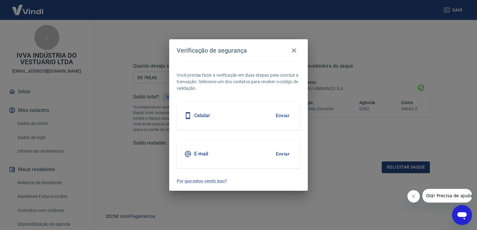  Describe the element at coordinates (239, 82) in the screenshot. I see `p: Você precisa fazer a verificação em duas etapas para concluir a transação. Selecione um dos conta...` at that location.